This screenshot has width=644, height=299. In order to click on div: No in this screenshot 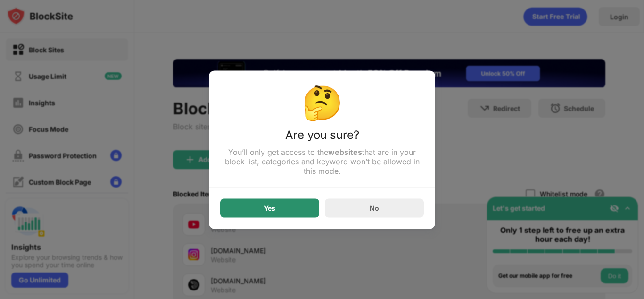, I will do `click(374, 208)`.